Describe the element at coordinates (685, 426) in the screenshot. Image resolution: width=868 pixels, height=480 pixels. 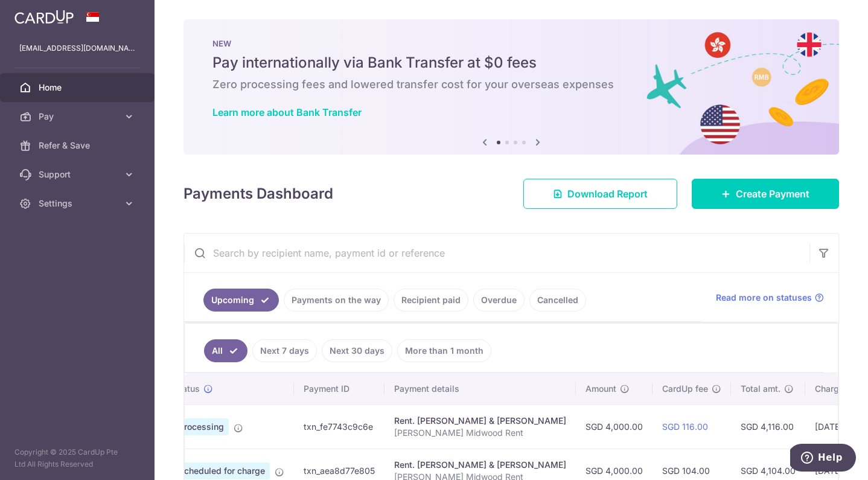
I see `a: SGD 116.00` at that location.